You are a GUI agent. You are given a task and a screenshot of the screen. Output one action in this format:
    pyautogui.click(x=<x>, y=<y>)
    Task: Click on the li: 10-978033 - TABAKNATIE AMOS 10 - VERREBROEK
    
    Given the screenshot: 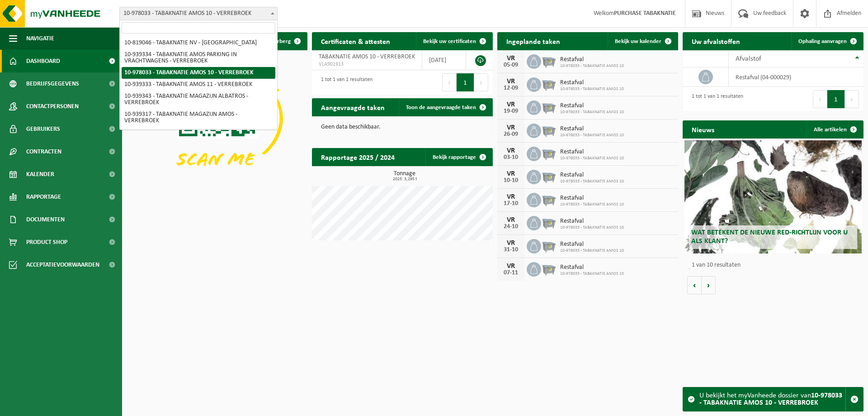 What is the action you would take?
    pyautogui.click(x=199, y=73)
    